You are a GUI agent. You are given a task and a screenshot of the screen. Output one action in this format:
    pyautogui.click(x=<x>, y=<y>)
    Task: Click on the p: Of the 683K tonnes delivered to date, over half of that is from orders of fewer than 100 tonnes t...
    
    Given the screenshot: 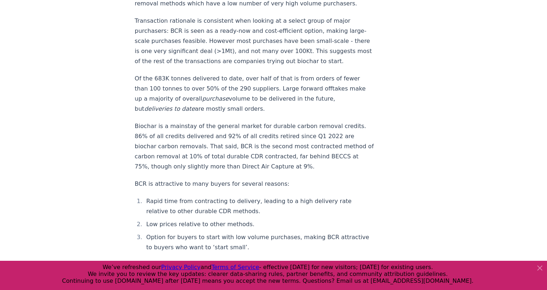 What is the action you would take?
    pyautogui.click(x=254, y=94)
    